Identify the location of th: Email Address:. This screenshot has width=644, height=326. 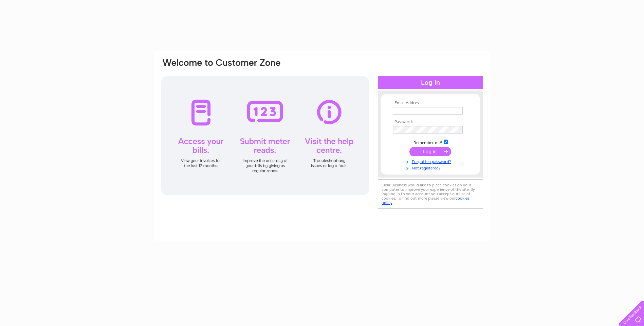
(430, 103).